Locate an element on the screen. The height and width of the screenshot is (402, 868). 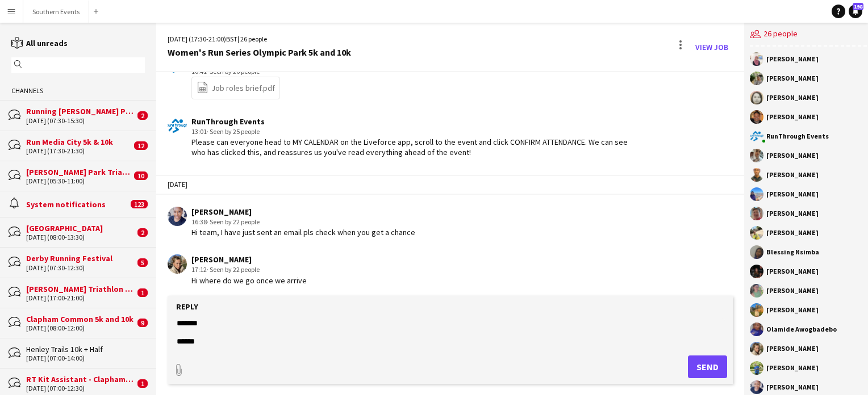
div: 13:01 is located at coordinates (415, 132).